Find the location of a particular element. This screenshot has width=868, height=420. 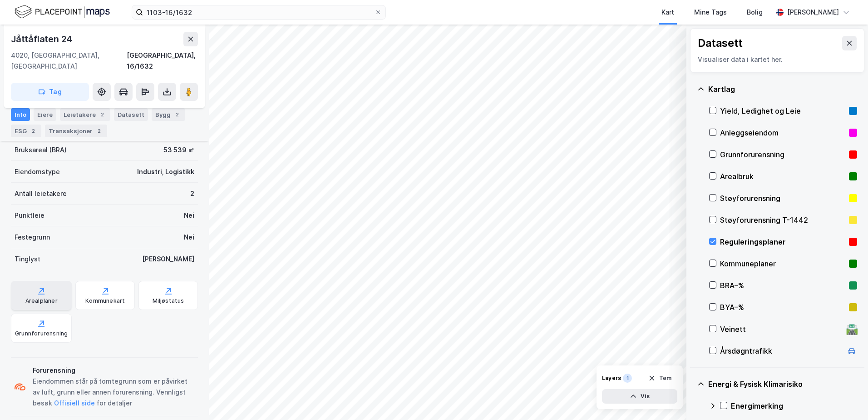

div: Støyforurensning is located at coordinates (782, 198).